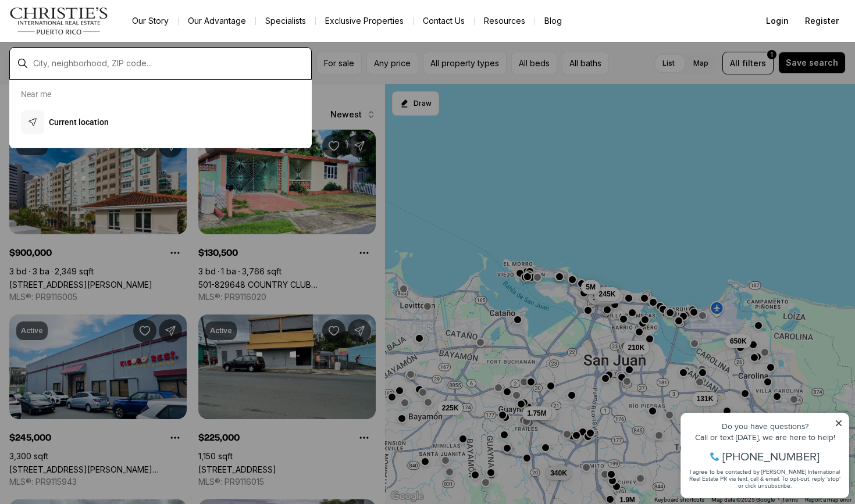 This screenshot has width=855, height=504. What do you see at coordinates (364, 21) in the screenshot?
I see `a: Exclusive Properties` at bounding box center [364, 21].